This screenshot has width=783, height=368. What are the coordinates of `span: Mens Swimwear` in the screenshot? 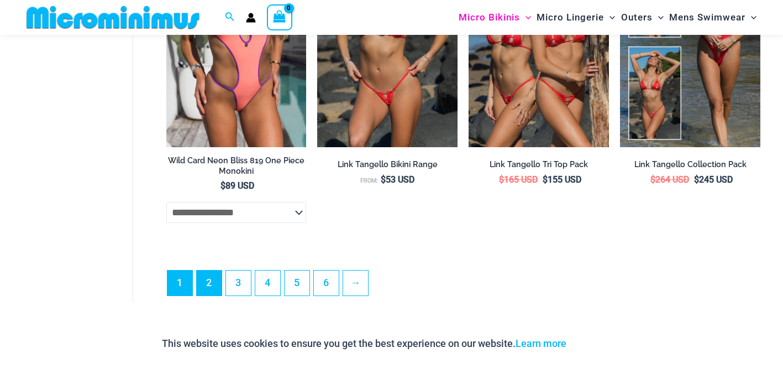 It's located at (708, 17).